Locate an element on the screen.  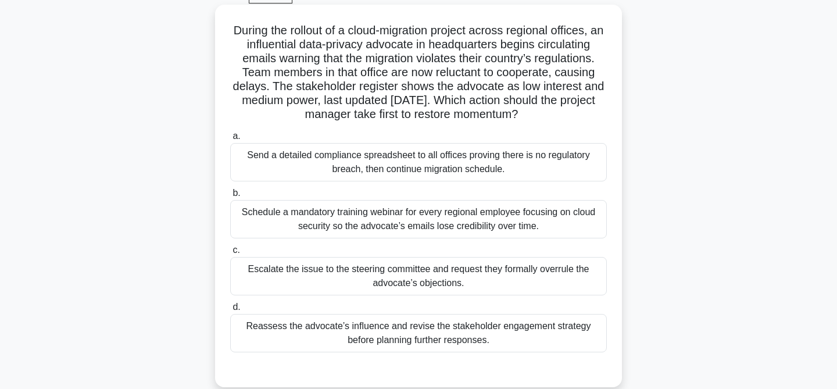
span: c. is located at coordinates (236, 249).